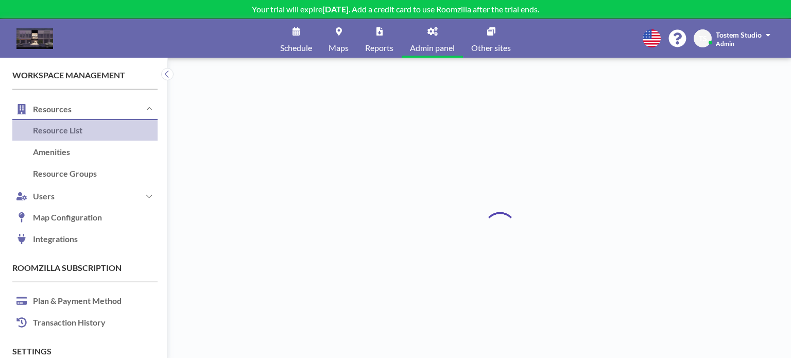 This screenshot has width=791, height=358. I want to click on h4: Transaction History, so click(61, 323).